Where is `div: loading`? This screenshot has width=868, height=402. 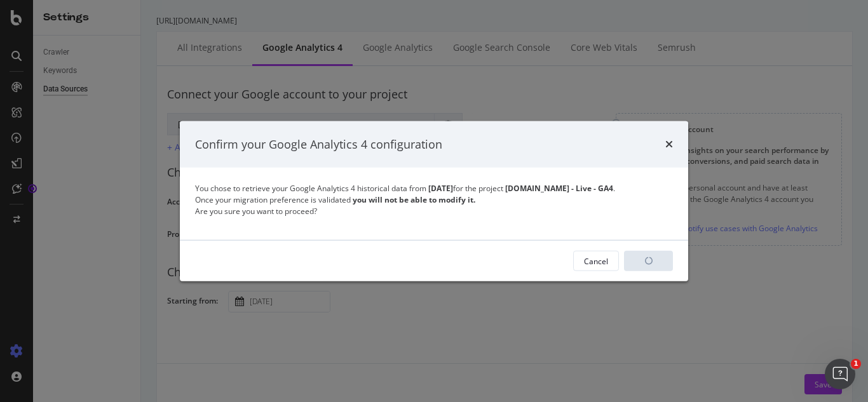 div: loading is located at coordinates (648, 261).